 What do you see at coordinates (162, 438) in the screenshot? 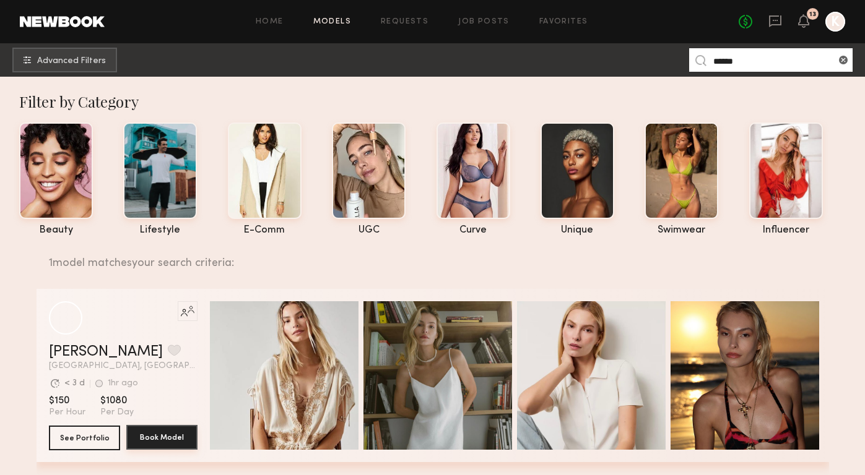
I see `a: Book Model` at bounding box center [162, 438].